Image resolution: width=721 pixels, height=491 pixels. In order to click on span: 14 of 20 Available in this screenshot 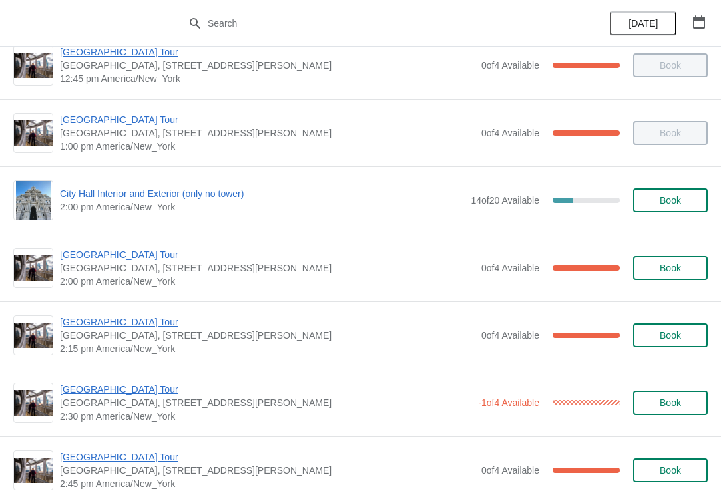, I will do `click(505, 200)`.